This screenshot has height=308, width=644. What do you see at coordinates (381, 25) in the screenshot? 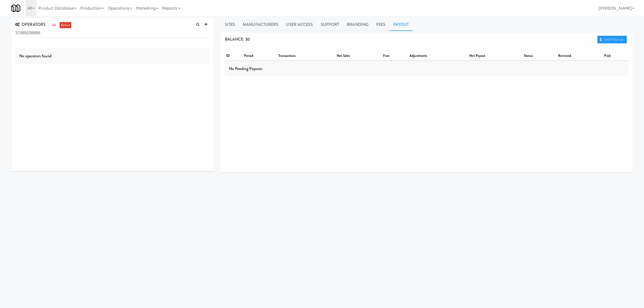
I see `a: Fees` at bounding box center [381, 25].